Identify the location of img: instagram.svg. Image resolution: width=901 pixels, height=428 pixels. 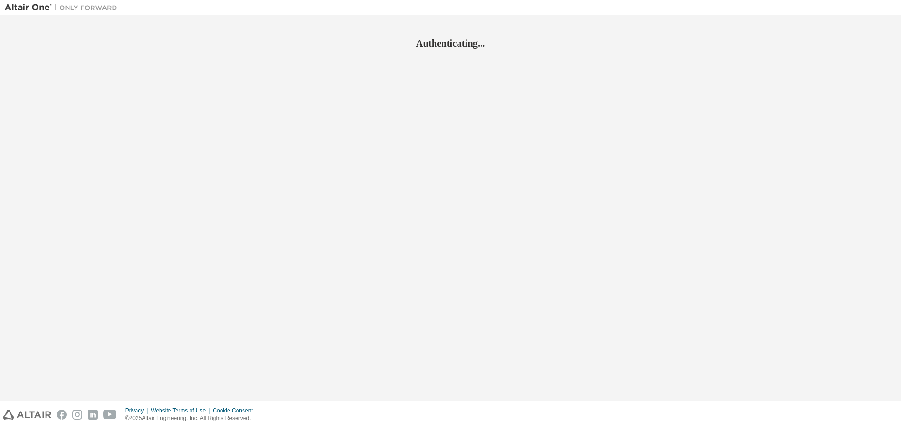
(77, 414).